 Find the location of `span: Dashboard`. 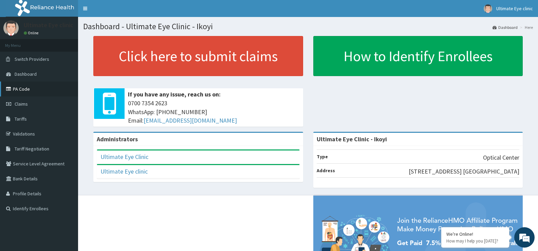

span: Dashboard is located at coordinates (25, 74).